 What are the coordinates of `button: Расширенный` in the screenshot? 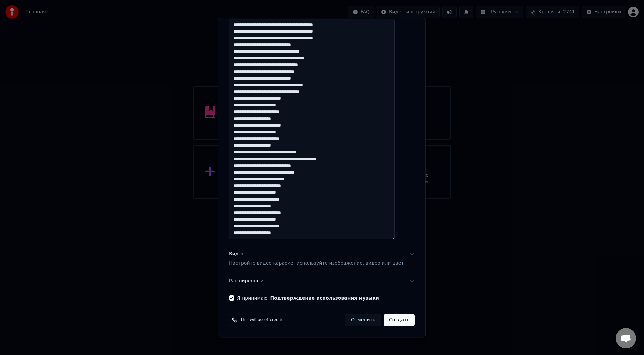 It's located at (322, 281).